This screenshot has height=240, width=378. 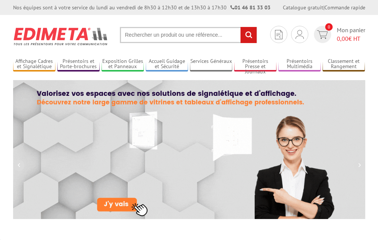 I want to click on a: Présentoirs Presse et Journaux, so click(x=255, y=64).